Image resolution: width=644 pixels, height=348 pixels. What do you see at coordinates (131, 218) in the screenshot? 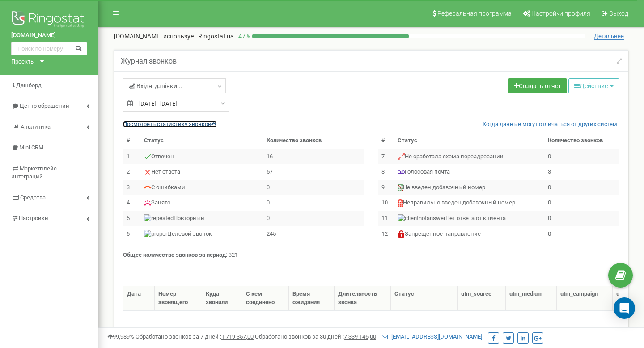
I see `td: 5` at bounding box center [131, 218].